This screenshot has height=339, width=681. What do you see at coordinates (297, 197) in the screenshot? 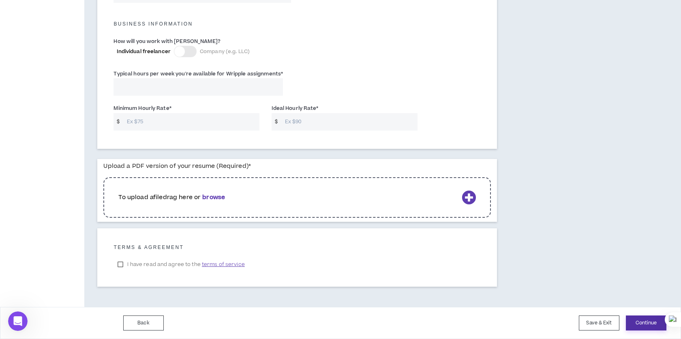
I see `div: To upload afiledrag here orbrowse` at bounding box center [297, 197].